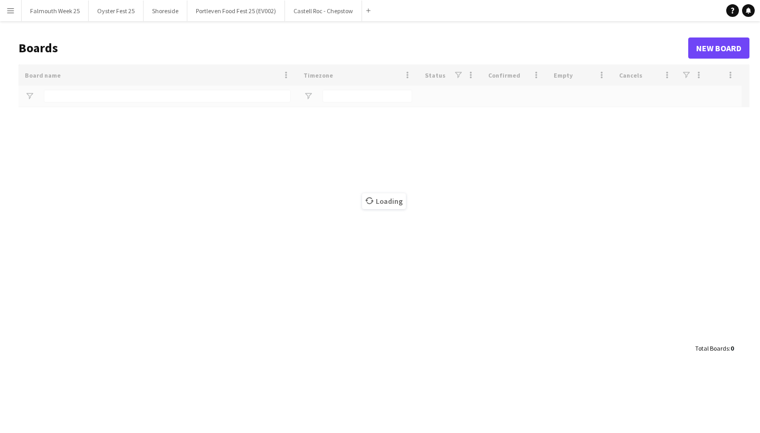  Describe the element at coordinates (116, 11) in the screenshot. I see `button: Oyster Fest 25` at that location.